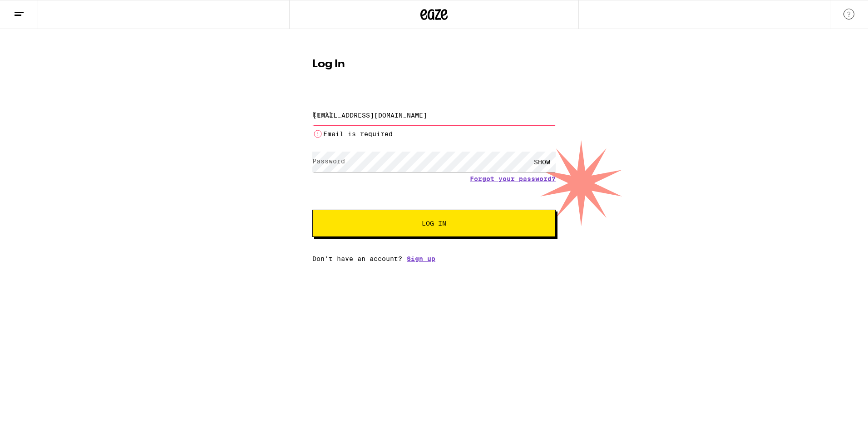  What do you see at coordinates (322, 114) in the screenshot?
I see `label: Email` at bounding box center [322, 114].